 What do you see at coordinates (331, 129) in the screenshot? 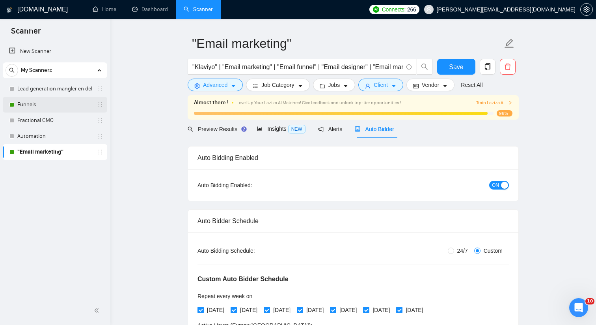
I see `span: Alerts` at bounding box center [331, 129].